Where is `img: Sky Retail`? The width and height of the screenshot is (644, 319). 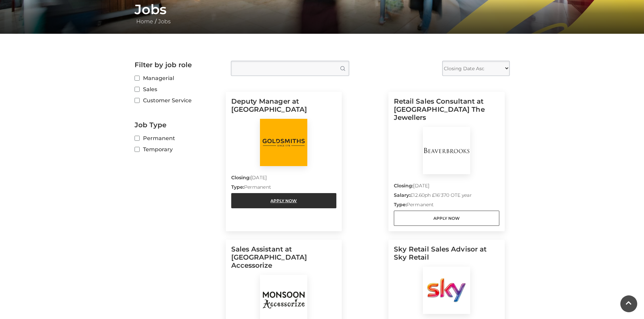
img: Sky Retail is located at coordinates (447, 291).